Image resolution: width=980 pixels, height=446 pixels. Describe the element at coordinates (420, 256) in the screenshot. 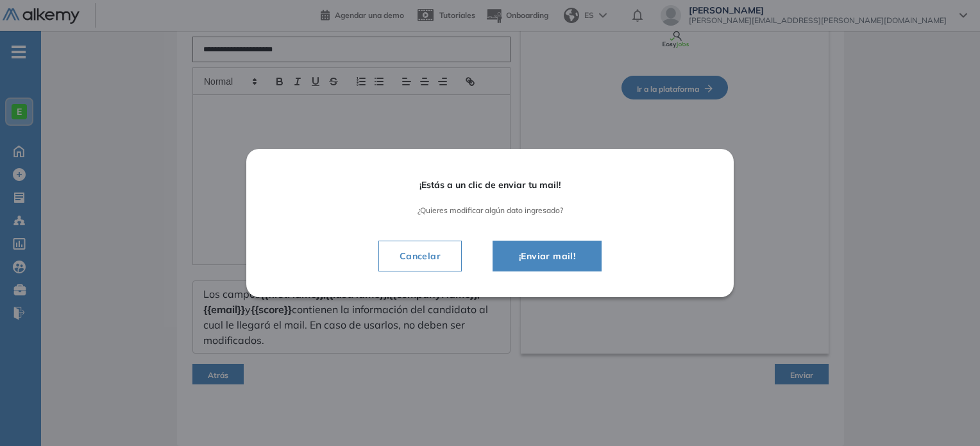

I see `span: Cancelar` at that location.